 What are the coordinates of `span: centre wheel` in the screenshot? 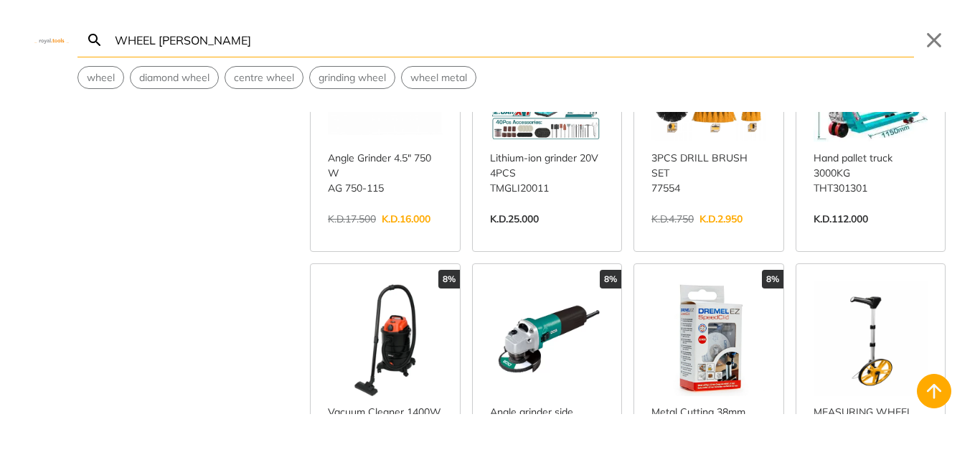 It's located at (264, 78).